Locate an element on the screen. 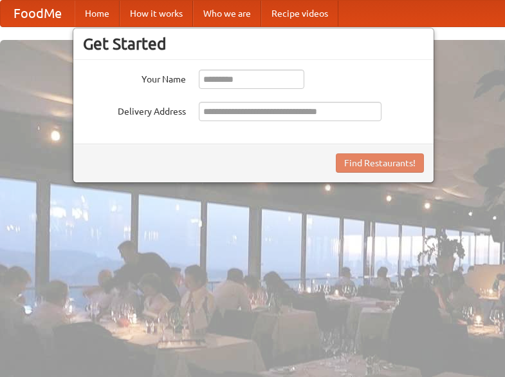  button: Find Restaurants! is located at coordinates (380, 163).